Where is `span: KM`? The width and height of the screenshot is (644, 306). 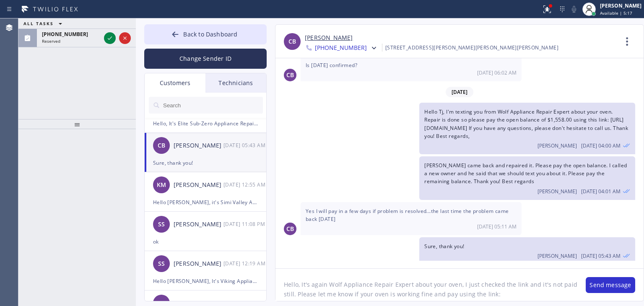
span: KM is located at coordinates (161, 185).